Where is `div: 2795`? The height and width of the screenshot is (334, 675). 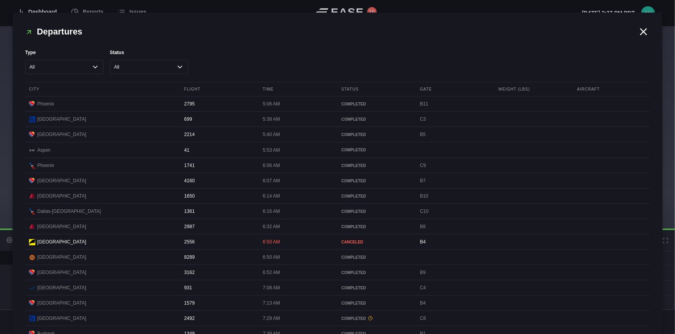 div: 2795 is located at coordinates (219, 104).